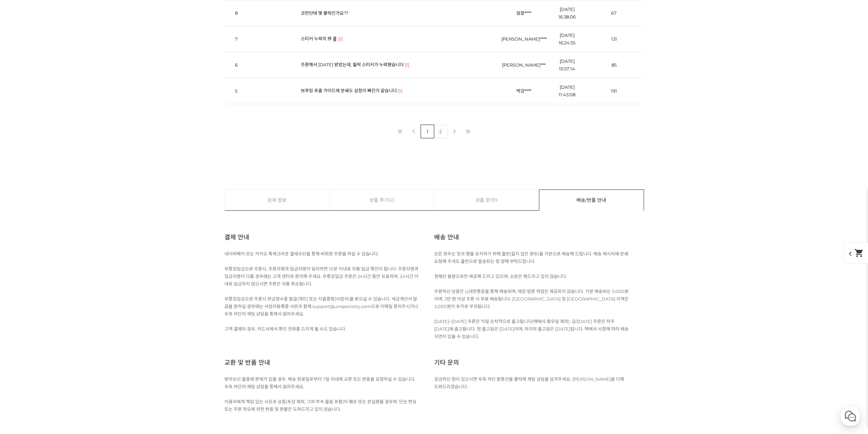 The image size is (868, 434). I want to click on a: 마지막 페이지, so click(468, 131).